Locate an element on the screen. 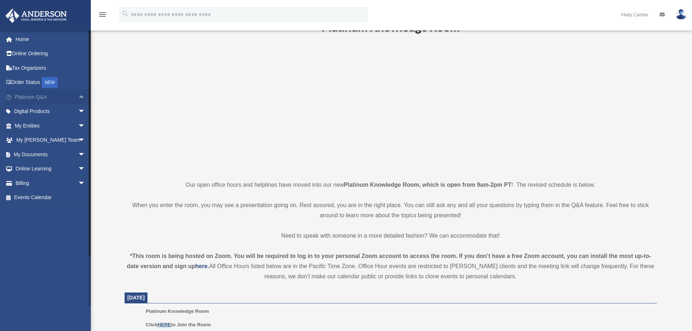 Image resolution: width=692 pixels, height=331 pixels. a: My Entitiesarrow_drop_down is located at coordinates (50, 126).